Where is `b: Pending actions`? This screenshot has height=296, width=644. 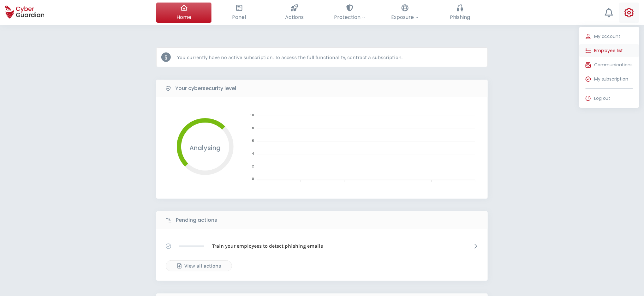 b: Pending actions is located at coordinates (196, 220).